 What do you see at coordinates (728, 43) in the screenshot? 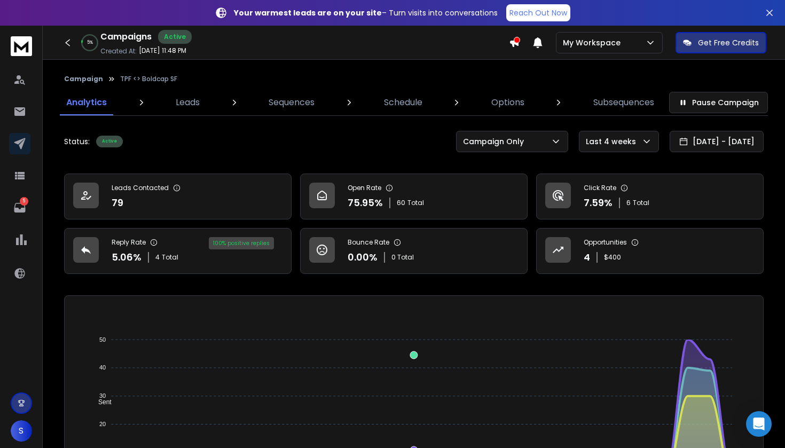
I see `p: Get Free Credits` at bounding box center [728, 43].